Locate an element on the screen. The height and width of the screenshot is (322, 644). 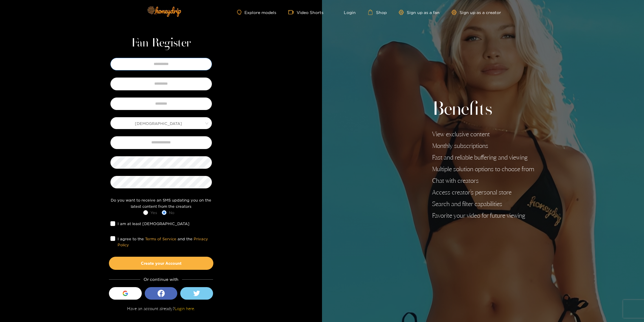
a: Login is located at coordinates (346, 13).